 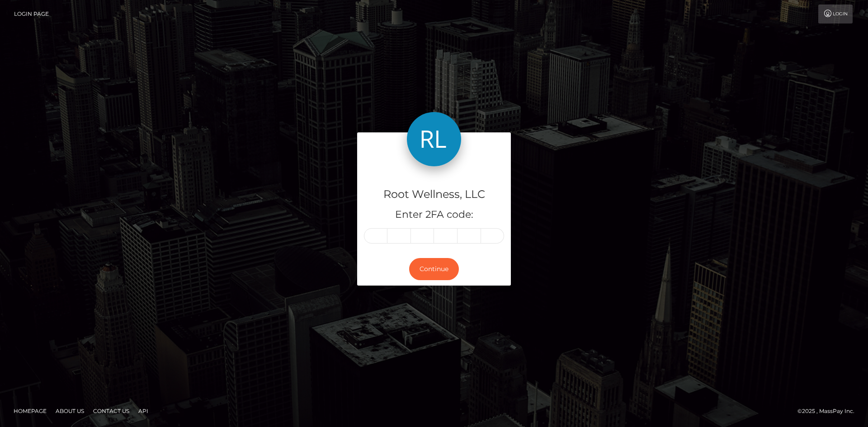 I want to click on button: Continue, so click(x=434, y=269).